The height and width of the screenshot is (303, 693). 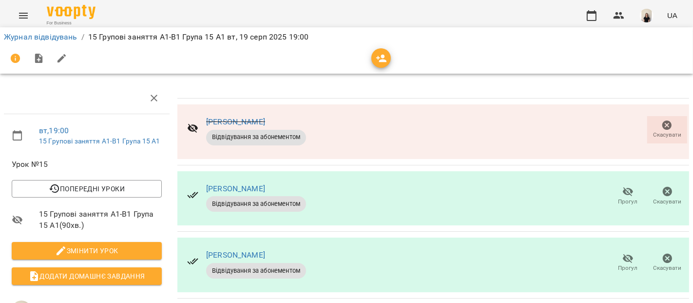 I want to click on span: Попередні уроки, so click(x=87, y=189).